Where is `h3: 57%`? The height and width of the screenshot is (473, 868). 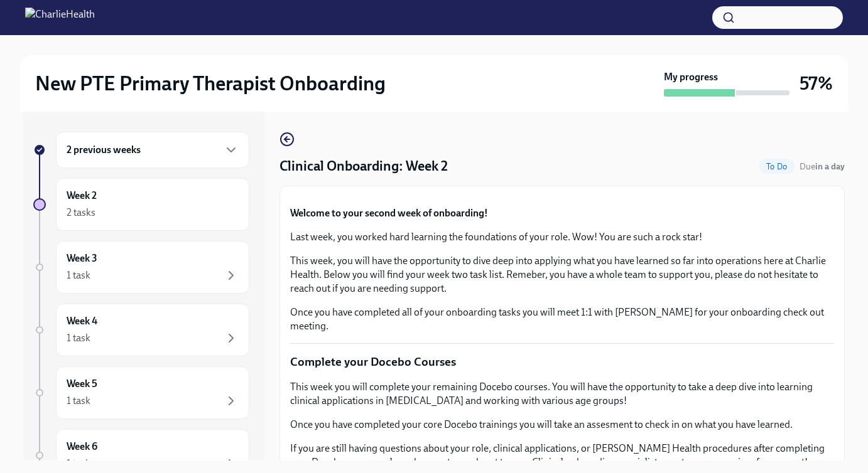
h3: 57% is located at coordinates (816, 84).